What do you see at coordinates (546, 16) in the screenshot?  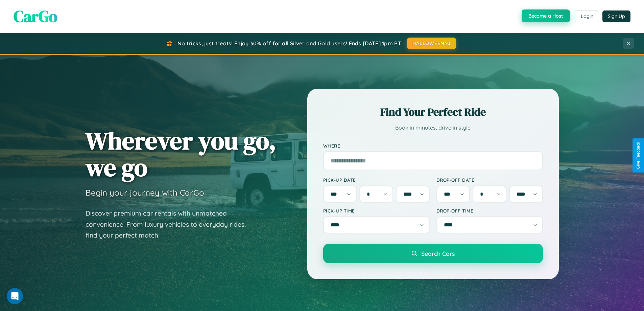 I see `button: Become a Host` at bounding box center [546, 16].